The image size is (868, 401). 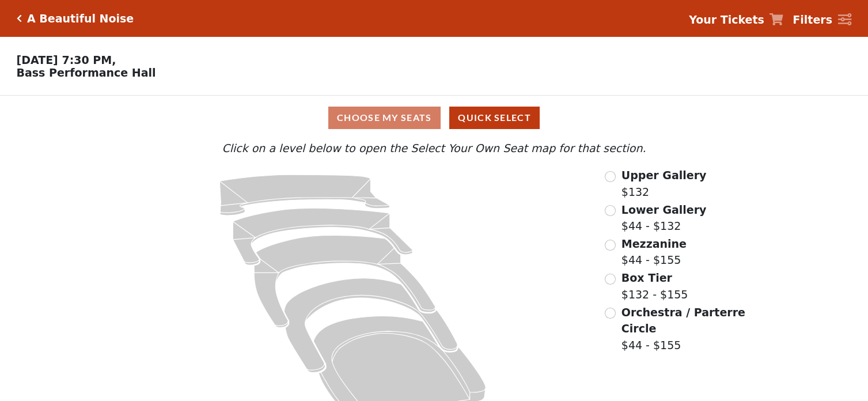 I want to click on span: Mezzanine, so click(x=654, y=244).